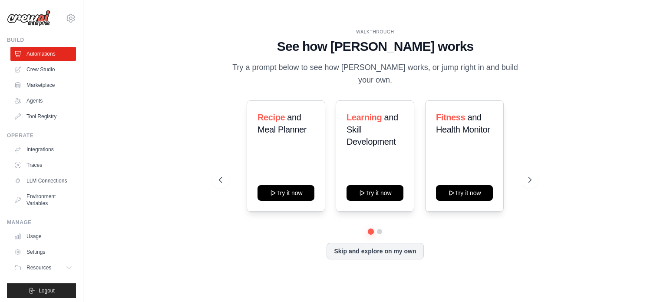 The width and height of the screenshot is (667, 302). What do you see at coordinates (43, 200) in the screenshot?
I see `a: Environment Variables` at bounding box center [43, 200].